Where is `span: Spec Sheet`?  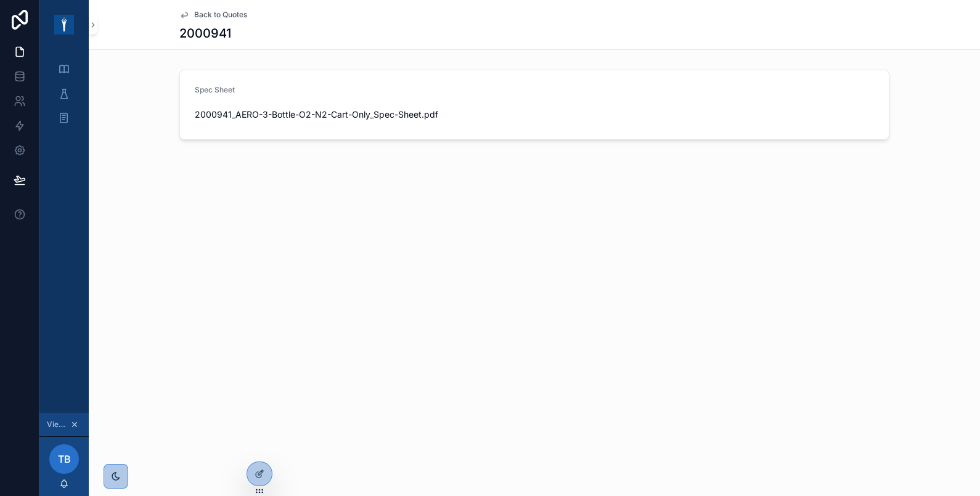
span: Spec Sheet is located at coordinates (215, 89).